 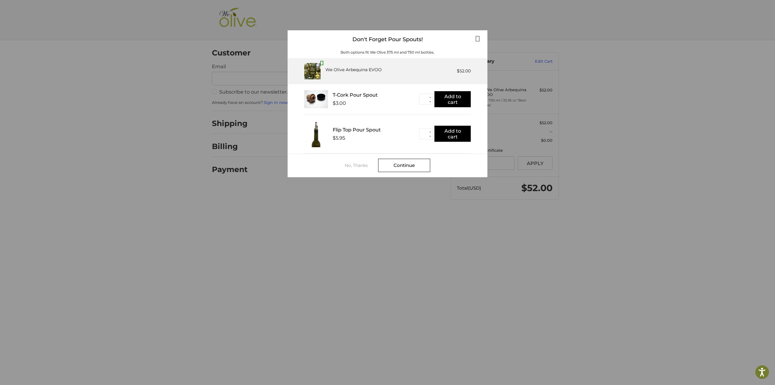 What do you see at coordinates (404, 165) in the screenshot?
I see `div: Continue` at bounding box center [404, 165].